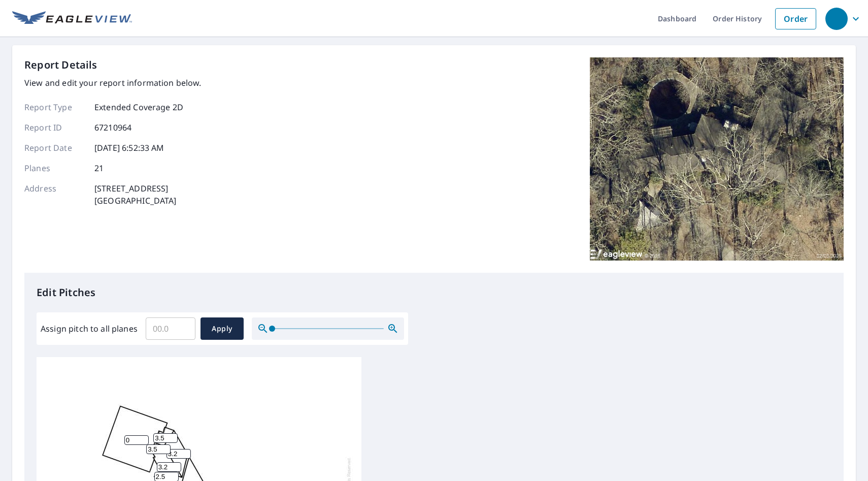  I want to click on p: Edit Pitches, so click(434, 293).